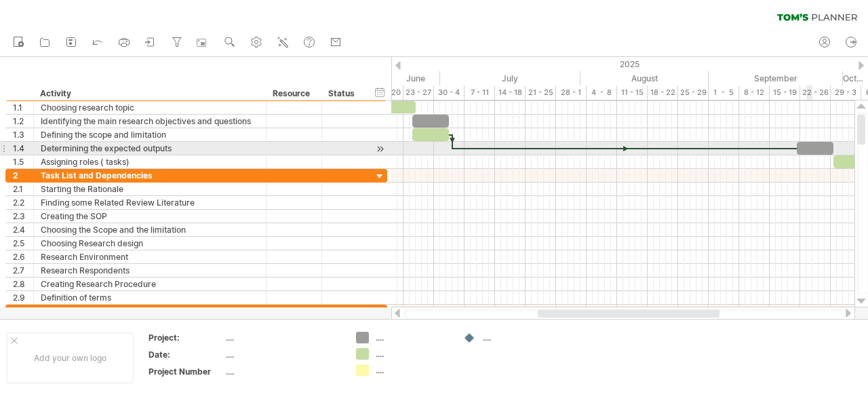 This screenshot has height=397, width=868. What do you see at coordinates (186, 354) in the screenshot?
I see `div: Date:` at bounding box center [186, 354].